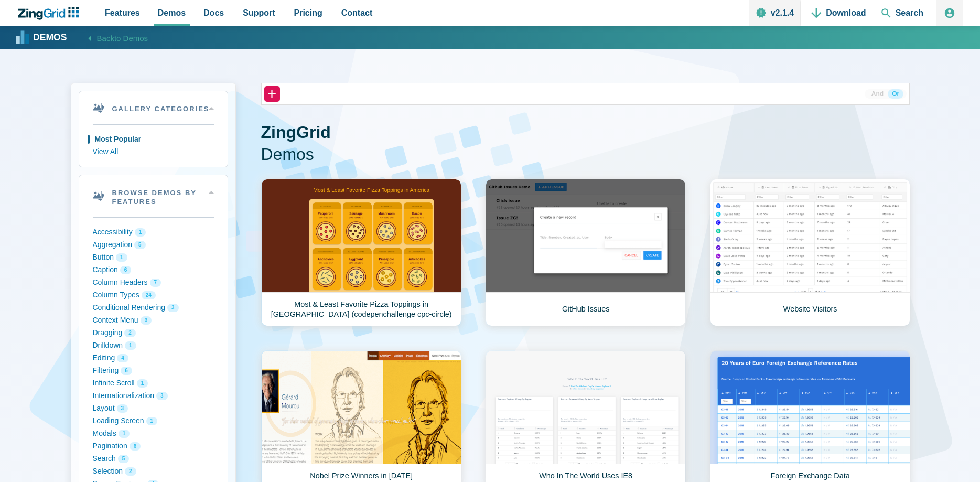 The image size is (980, 482). Describe the element at coordinates (153, 152) in the screenshot. I see `button: View All` at that location.